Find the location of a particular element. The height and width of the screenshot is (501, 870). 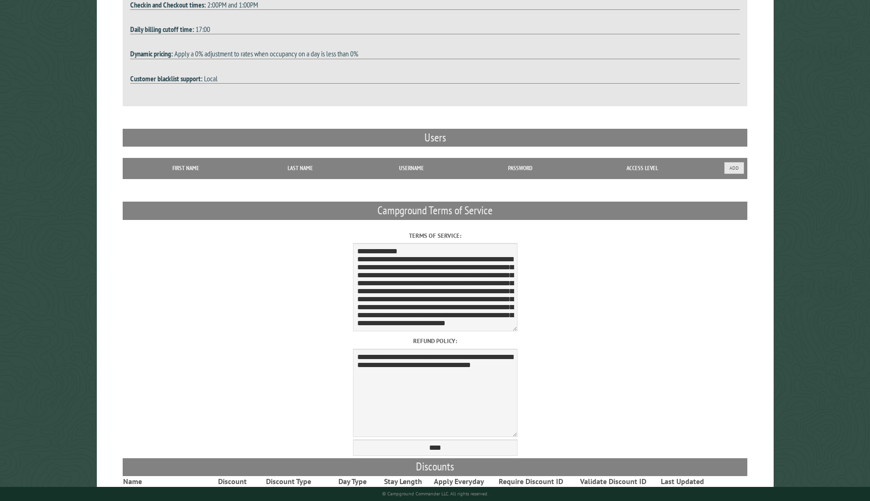

label: Terms of service: is located at coordinates (435, 235).